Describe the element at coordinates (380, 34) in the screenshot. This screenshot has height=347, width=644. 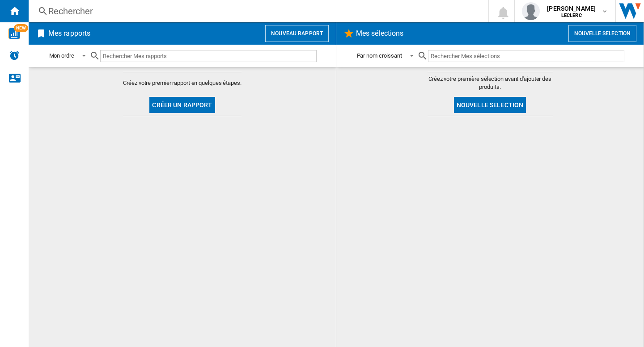
I see `h2: Mes sélections` at that location.